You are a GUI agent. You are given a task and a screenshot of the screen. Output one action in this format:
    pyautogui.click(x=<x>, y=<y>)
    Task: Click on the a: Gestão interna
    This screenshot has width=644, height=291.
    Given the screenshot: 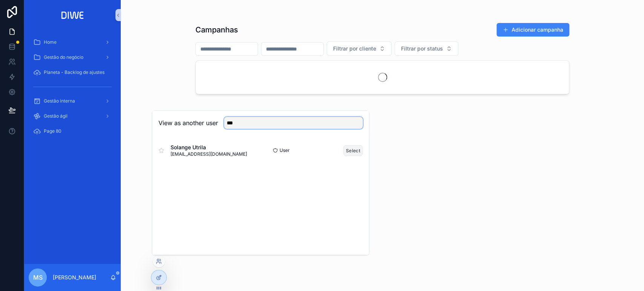 What is the action you would take?
    pyautogui.click(x=72, y=101)
    